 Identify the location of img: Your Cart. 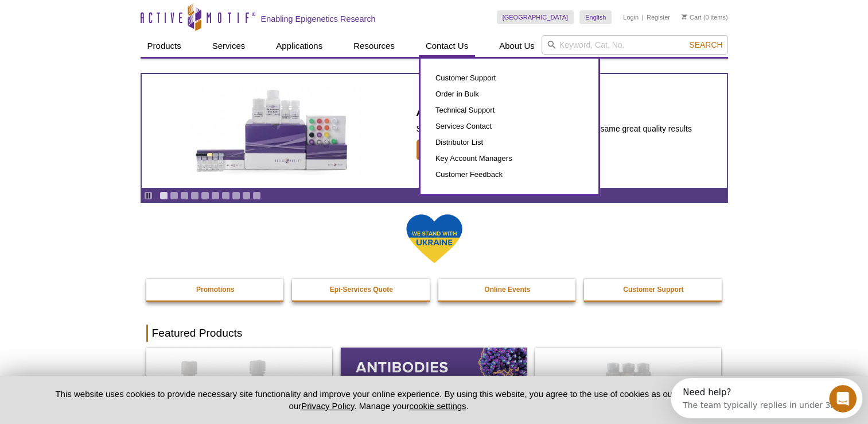
(684, 17).